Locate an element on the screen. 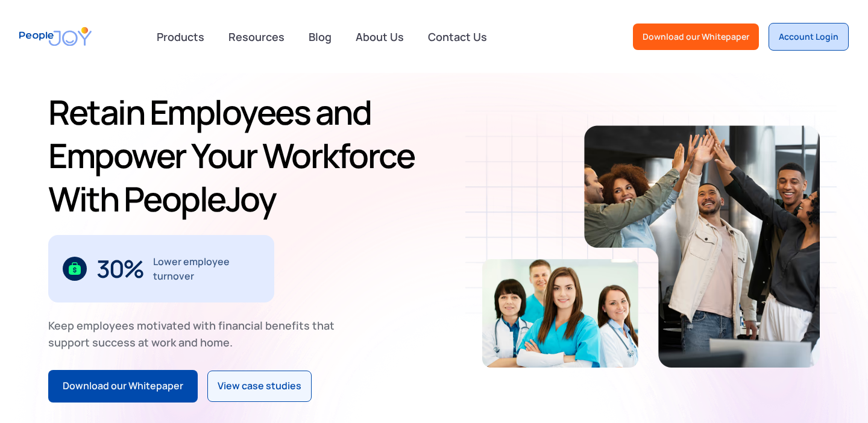  a: About Us is located at coordinates (380, 37).